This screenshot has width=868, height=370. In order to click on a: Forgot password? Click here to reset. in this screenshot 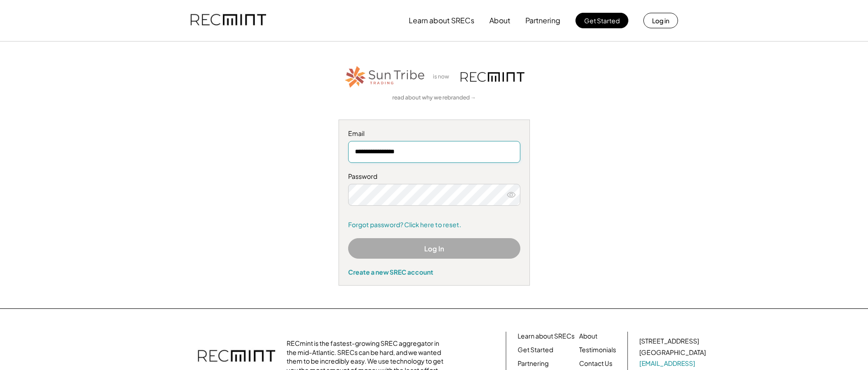, I will do `click(434, 225)`.